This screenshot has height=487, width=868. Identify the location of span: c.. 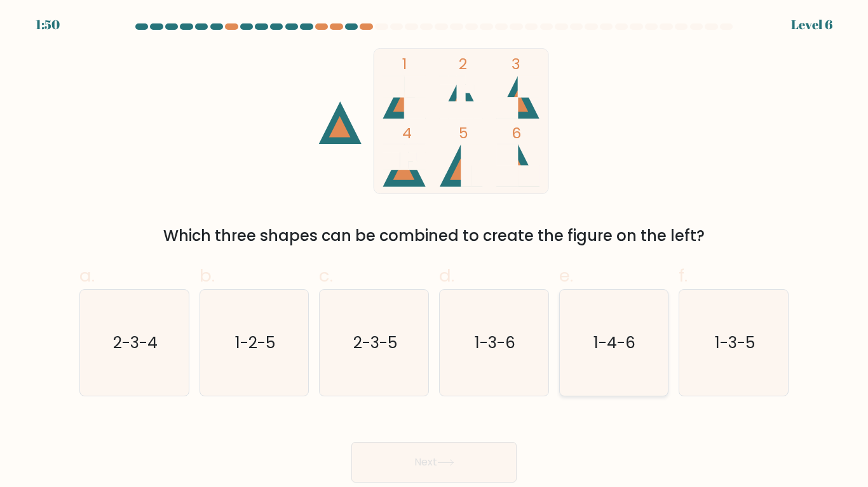
(326, 276).